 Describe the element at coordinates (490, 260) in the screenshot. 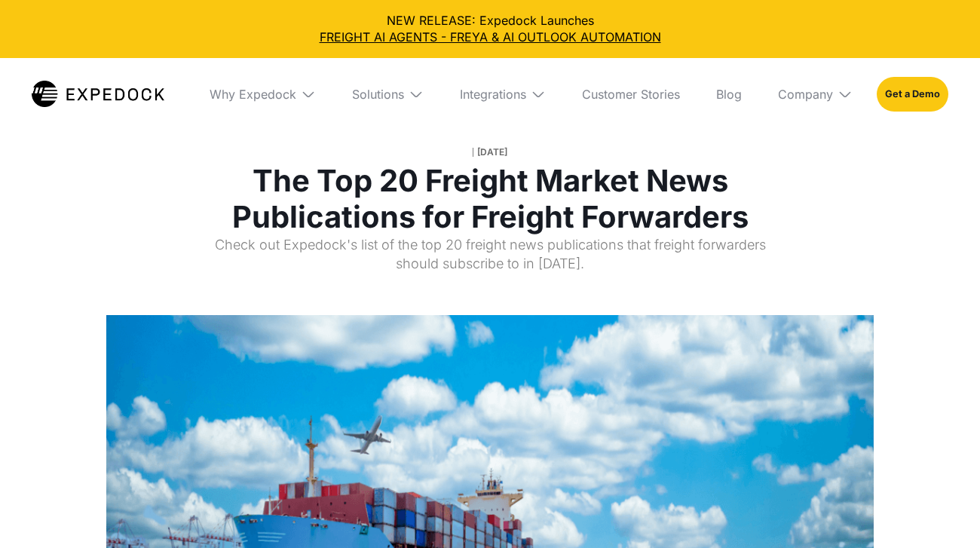

I see `p: Check out Expedock's list of the top 20 freight news publications that freight forwarders should ...` at that location.